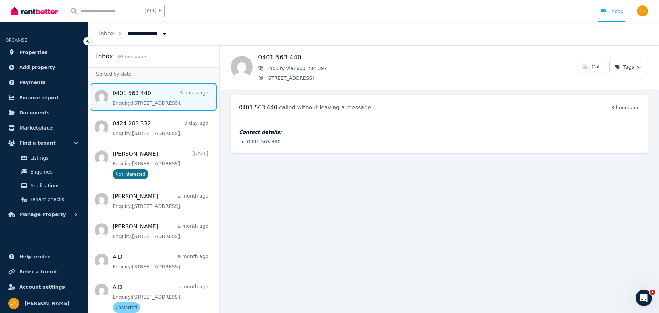  Describe the element at coordinates (37, 67) in the screenshot. I see `span: Add property` at that location.